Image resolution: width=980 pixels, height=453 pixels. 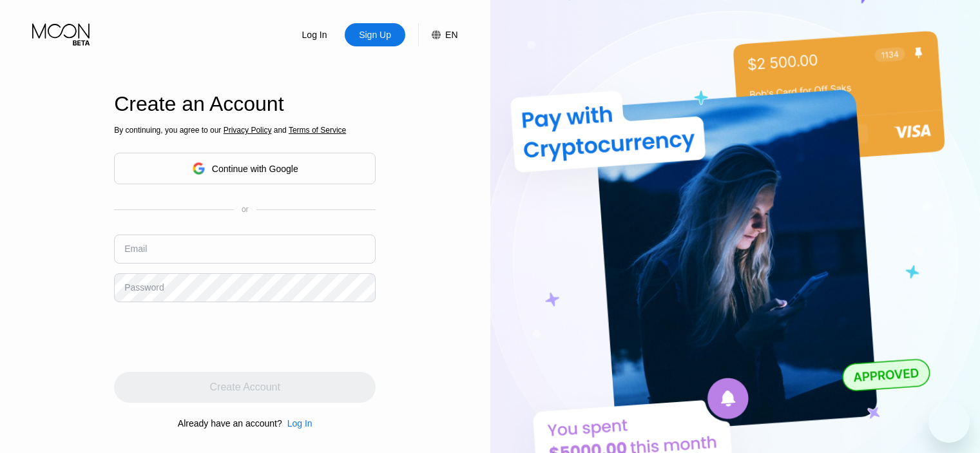 What do you see at coordinates (245, 104) in the screenshot?
I see `div: Create an Account` at bounding box center [245, 104].